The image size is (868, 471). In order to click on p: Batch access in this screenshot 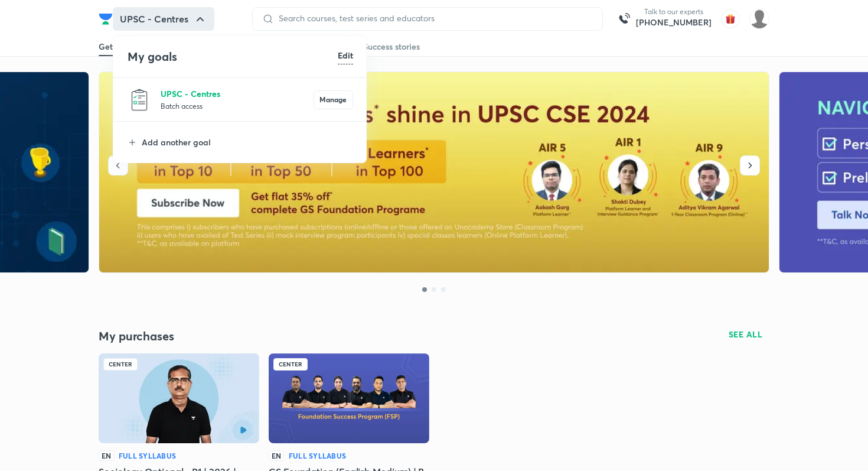, I will do `click(237, 106)`.